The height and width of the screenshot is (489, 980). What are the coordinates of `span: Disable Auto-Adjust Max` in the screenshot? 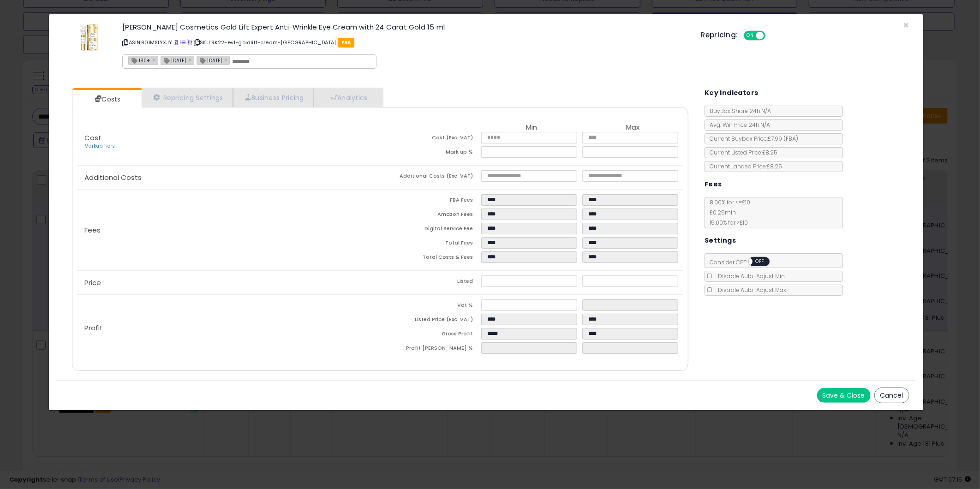 It's located at (750, 290).